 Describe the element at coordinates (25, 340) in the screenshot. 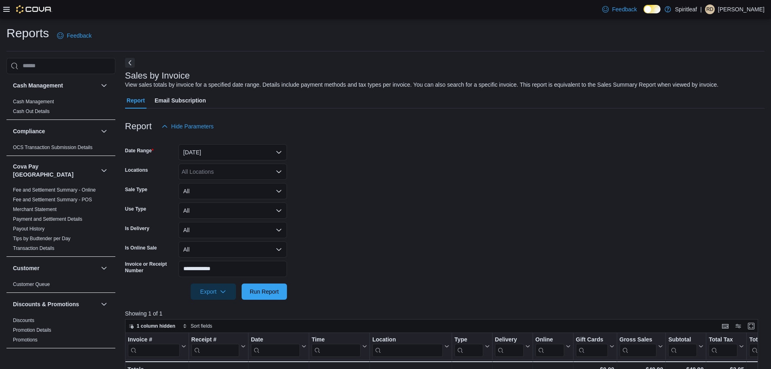

I see `span: Promotions` at that location.